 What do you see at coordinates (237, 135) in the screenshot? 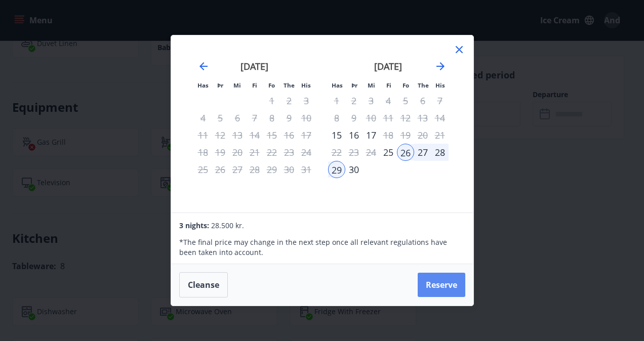
I see `td: Not available. Wednesday, August 13, 2025` at bounding box center [237, 135].